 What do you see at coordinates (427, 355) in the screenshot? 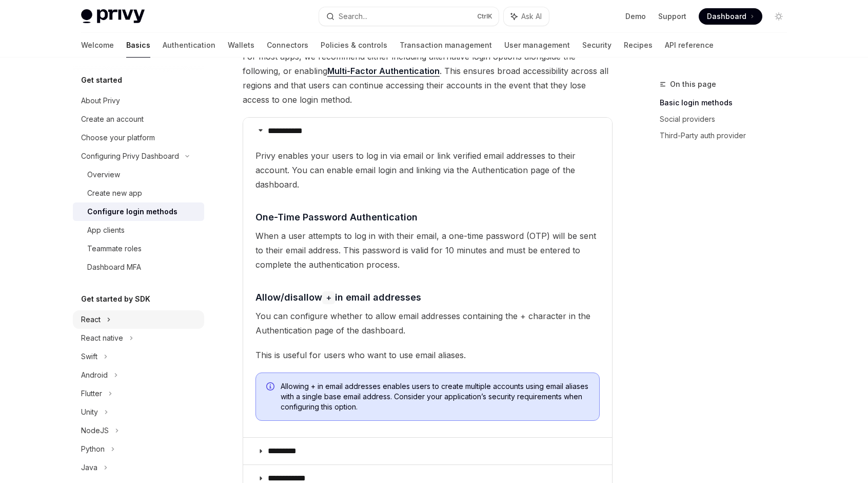
I see `span: This is useful for users who want to use email aliases.` at bounding box center [427, 355].